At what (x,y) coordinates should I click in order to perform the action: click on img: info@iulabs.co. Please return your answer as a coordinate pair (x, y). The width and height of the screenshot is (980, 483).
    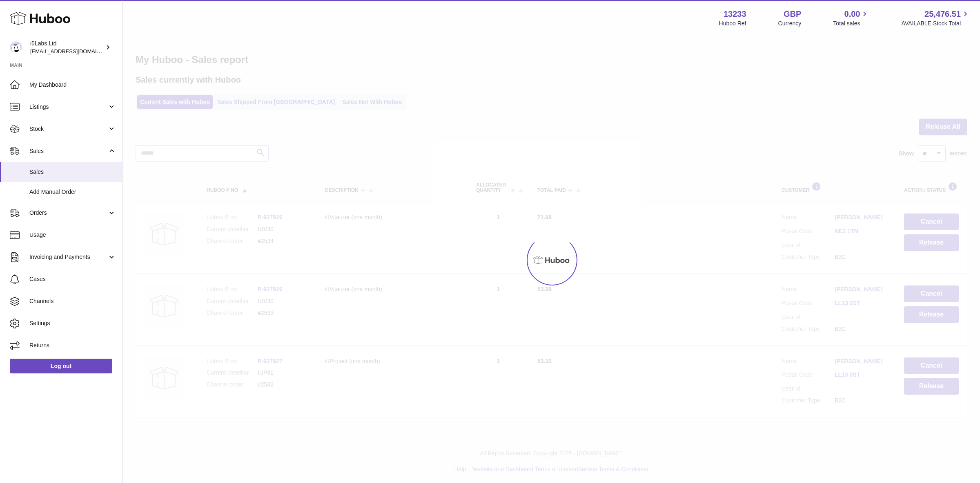
    Looking at the image, I should click on (16, 47).